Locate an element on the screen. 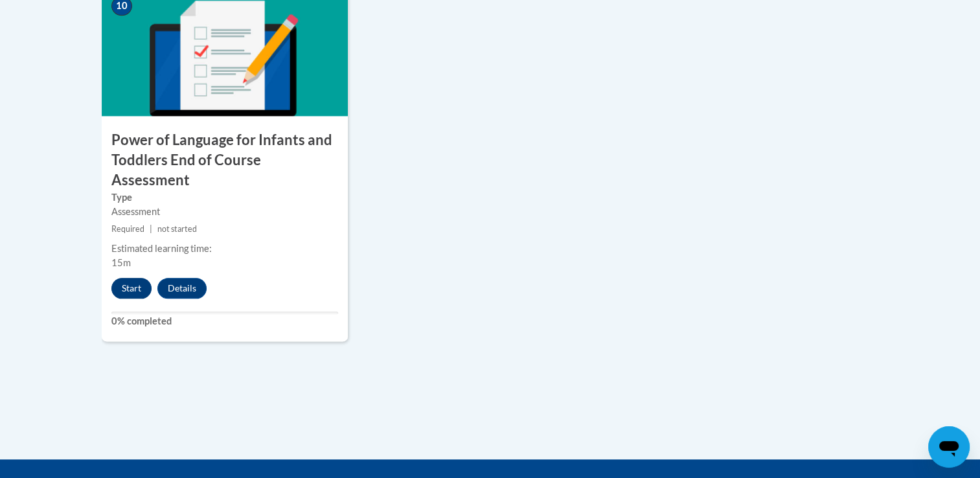 Image resolution: width=980 pixels, height=478 pixels. div: Estimated learning time: is located at coordinates (225, 249).